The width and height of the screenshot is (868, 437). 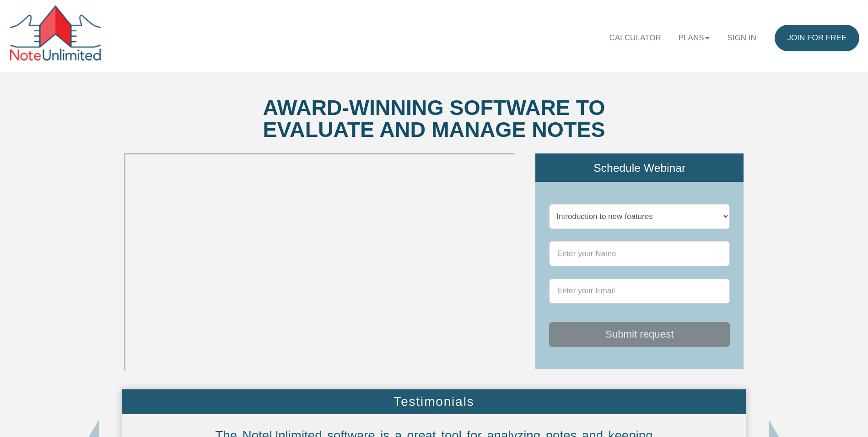 What do you see at coordinates (433, 119) in the screenshot?
I see `div: Award-winning software to evaluate and manage notes` at bounding box center [433, 119].